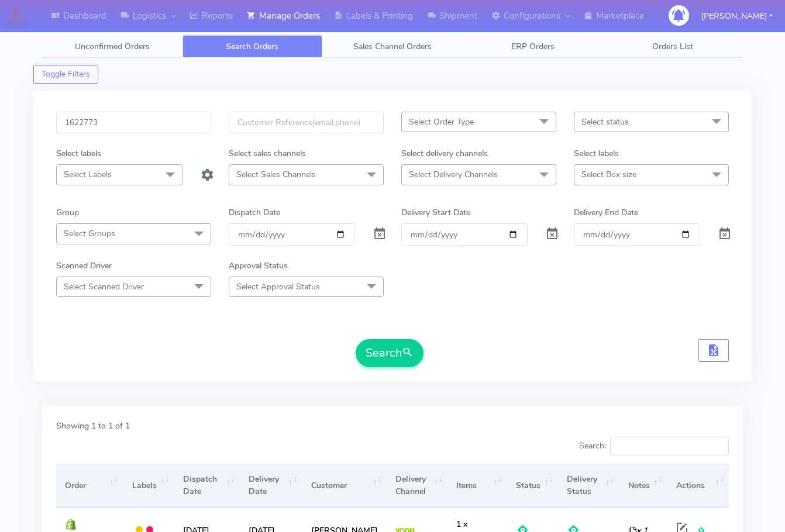  I want to click on label: Dispatch Date, so click(254, 213).